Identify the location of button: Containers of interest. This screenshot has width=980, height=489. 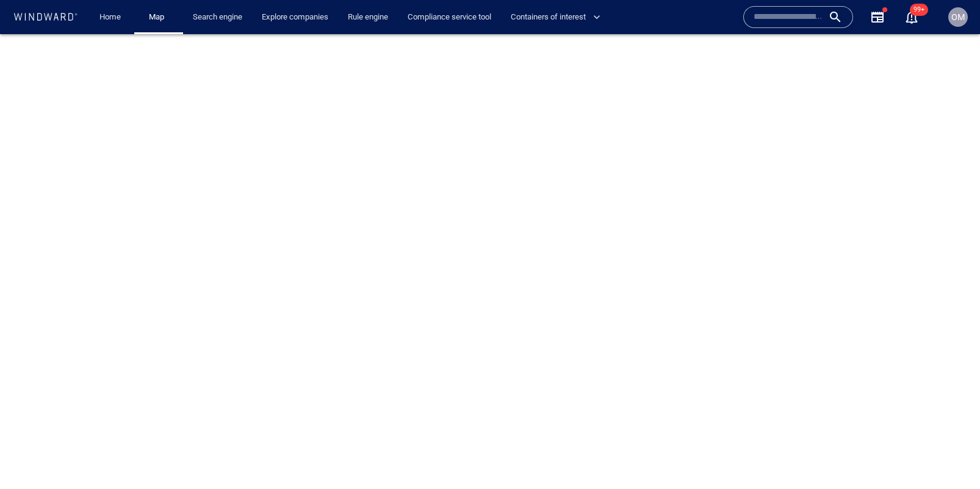
(558, 17).